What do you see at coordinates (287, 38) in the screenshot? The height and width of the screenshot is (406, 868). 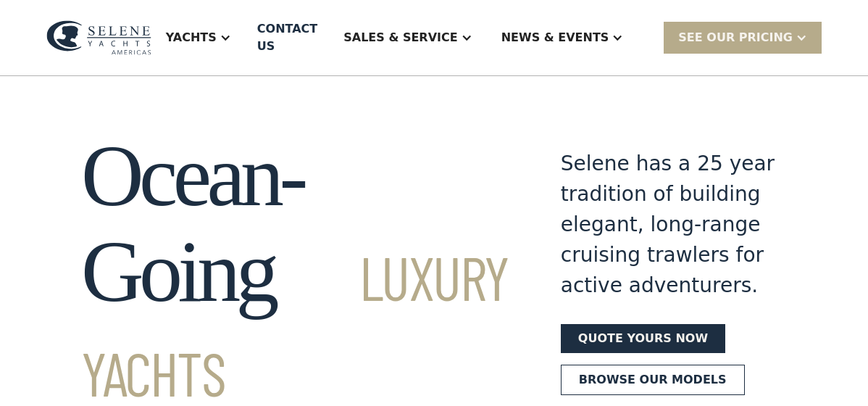 I see `div: Contact US` at bounding box center [287, 38].